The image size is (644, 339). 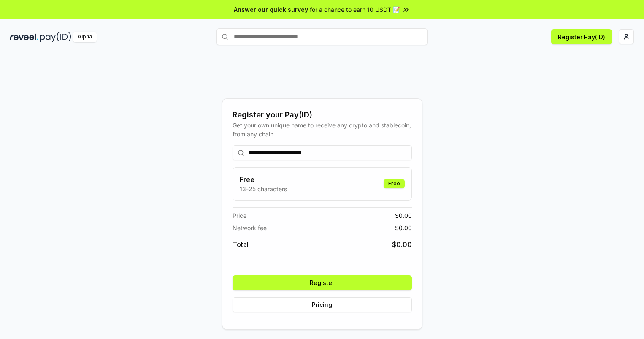 I want to click on img: reveel_dark, so click(x=24, y=36).